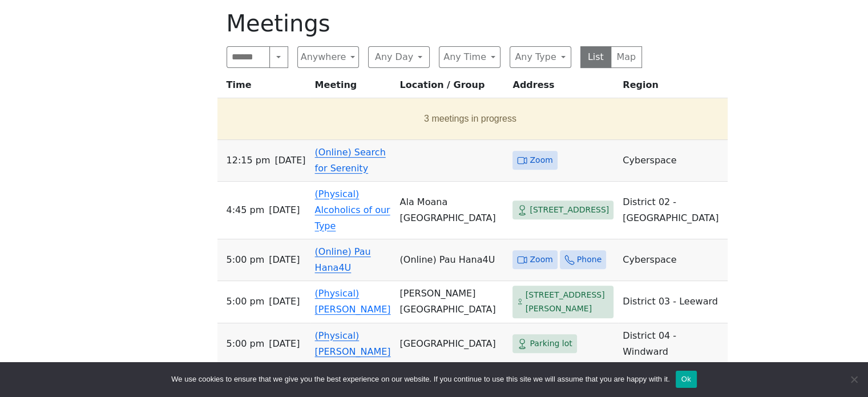  What do you see at coordinates (563, 87) in the screenshot?
I see `th: Address` at bounding box center [563, 87].